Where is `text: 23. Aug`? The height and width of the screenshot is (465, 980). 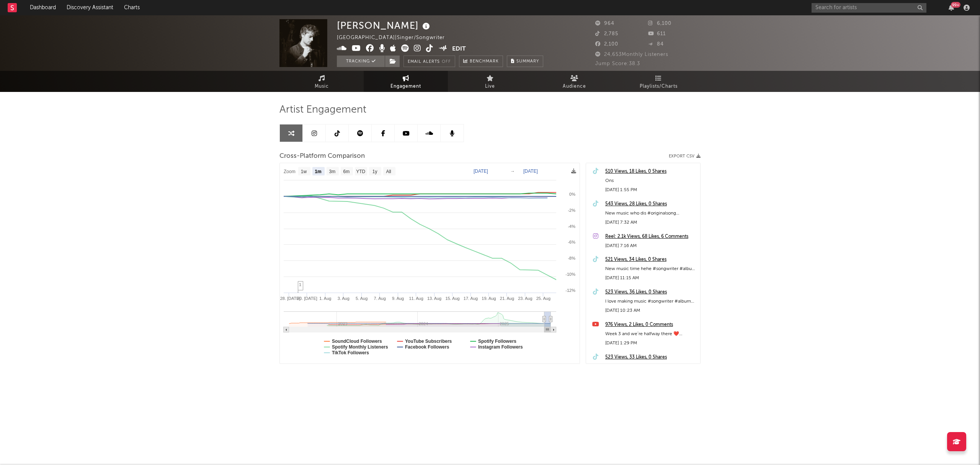
text: 23. Aug is located at coordinates (525, 298).